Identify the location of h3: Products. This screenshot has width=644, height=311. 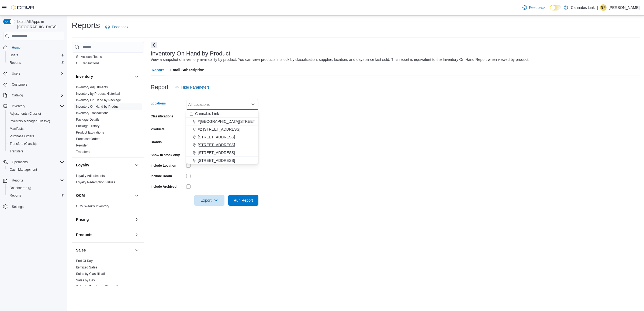
(84, 235).